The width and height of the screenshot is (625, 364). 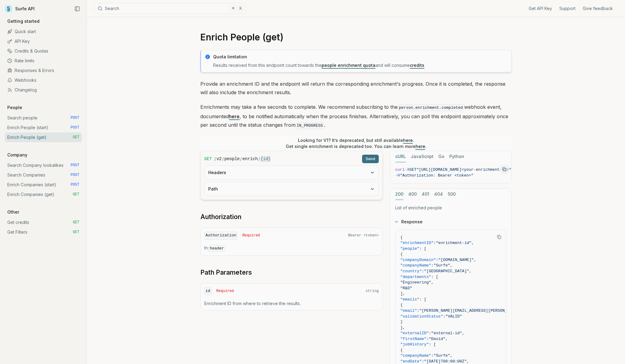 What do you see at coordinates (348, 65) in the screenshot?
I see `a: people enrichment quota` at bounding box center [348, 65].